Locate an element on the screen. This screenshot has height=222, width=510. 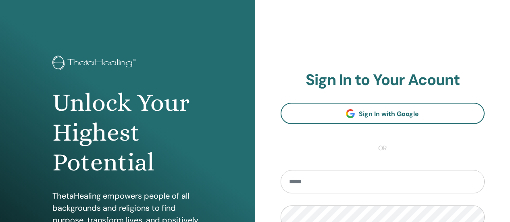
h2: Sign In to Your Acount is located at coordinates (383, 80).